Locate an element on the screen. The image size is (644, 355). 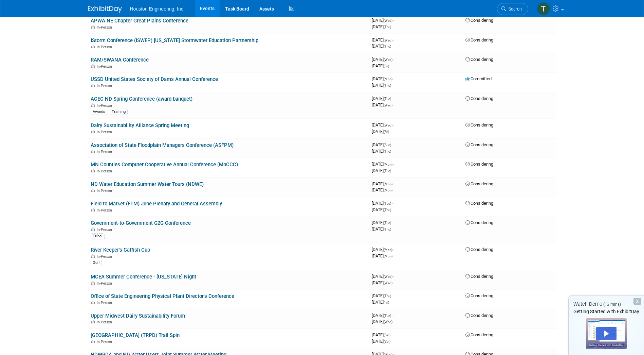
div: Awards is located at coordinates (99, 112).